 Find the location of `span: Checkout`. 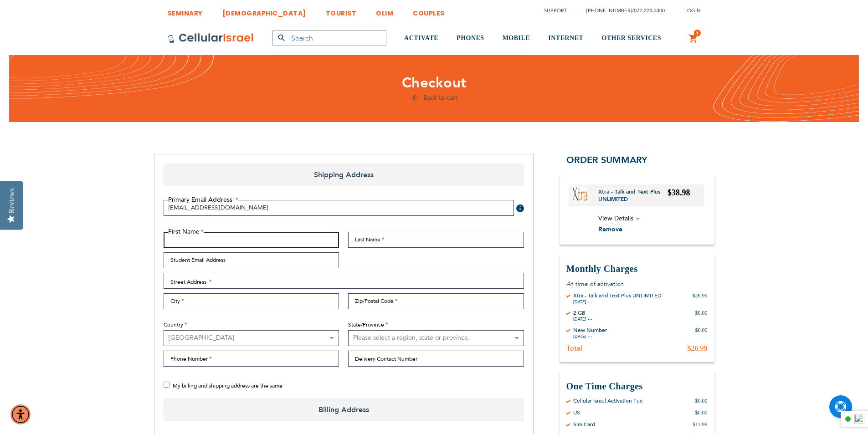

span: Checkout is located at coordinates (434, 83).